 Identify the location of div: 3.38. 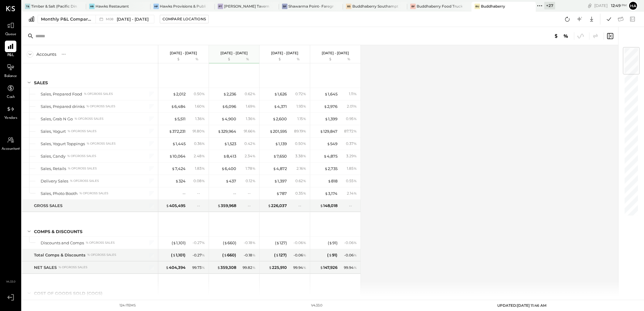
(301, 156).